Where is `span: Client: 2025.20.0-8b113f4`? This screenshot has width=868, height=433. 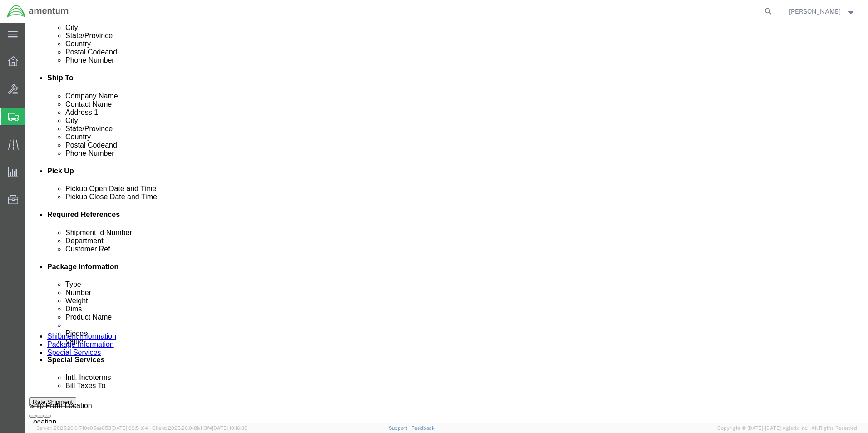 span: Client: 2025.20.0-8b113f4 is located at coordinates (199, 428).